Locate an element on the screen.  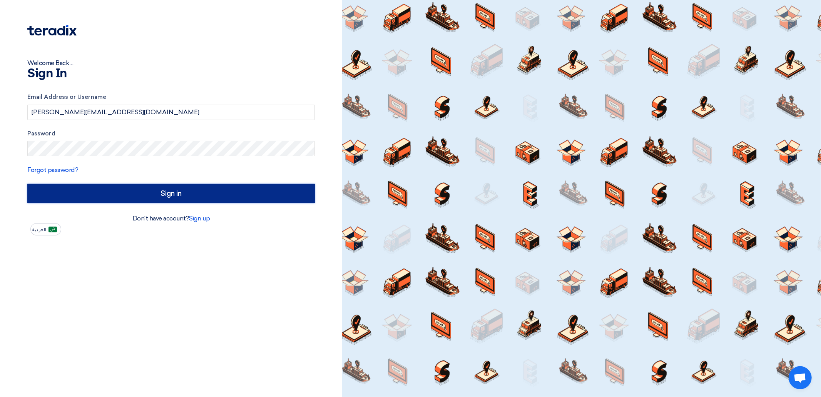
label: Email Address or Username is located at coordinates (171, 97).